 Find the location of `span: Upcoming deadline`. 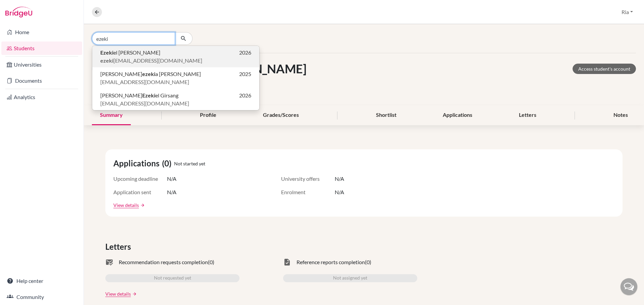

span: Upcoming deadline is located at coordinates (140, 179).